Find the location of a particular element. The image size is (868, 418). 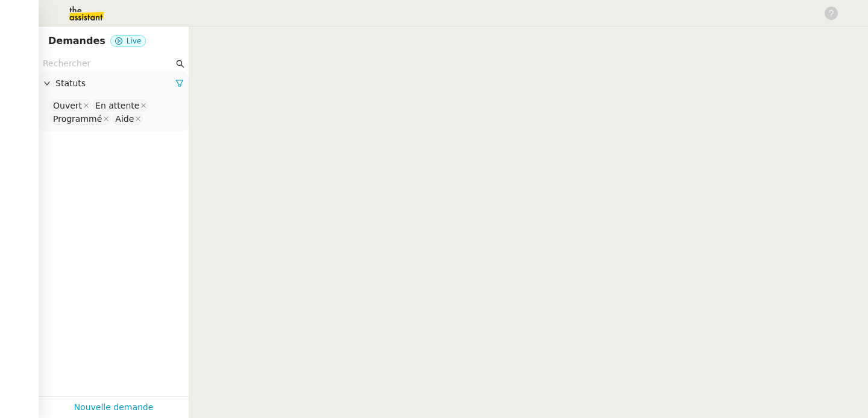

input: Rechercher is located at coordinates (108, 64).